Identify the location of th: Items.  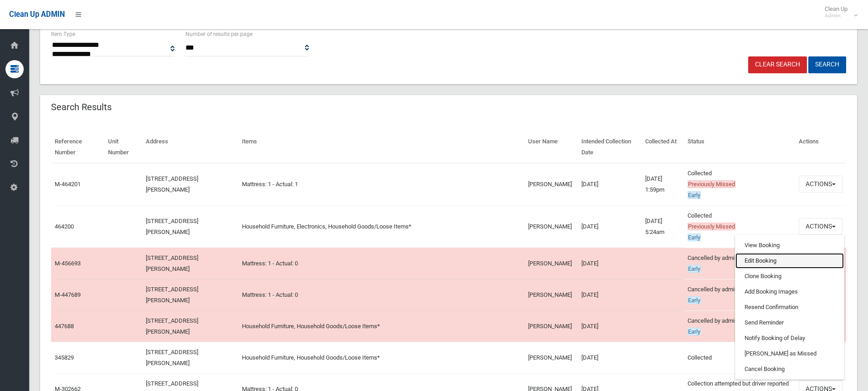
(381, 147).